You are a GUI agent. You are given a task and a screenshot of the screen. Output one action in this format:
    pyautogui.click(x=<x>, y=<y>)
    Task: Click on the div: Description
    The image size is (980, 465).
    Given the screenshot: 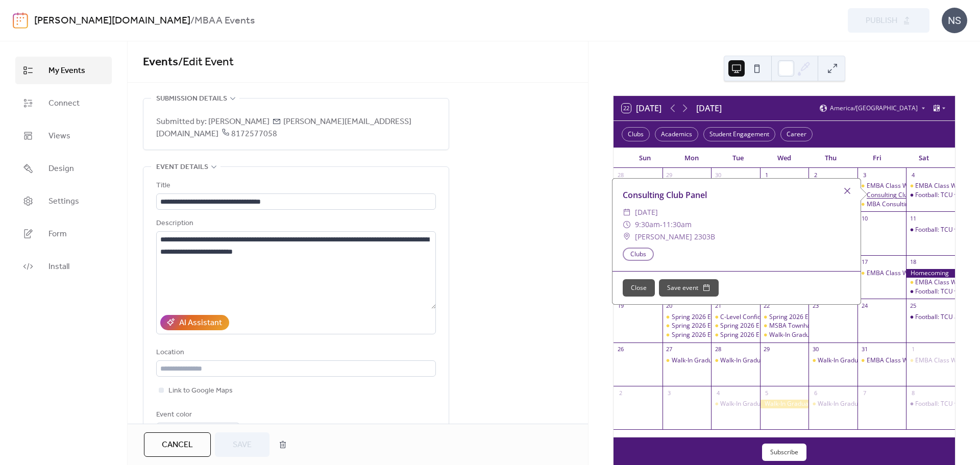 What is the action you would take?
    pyautogui.click(x=295, y=224)
    